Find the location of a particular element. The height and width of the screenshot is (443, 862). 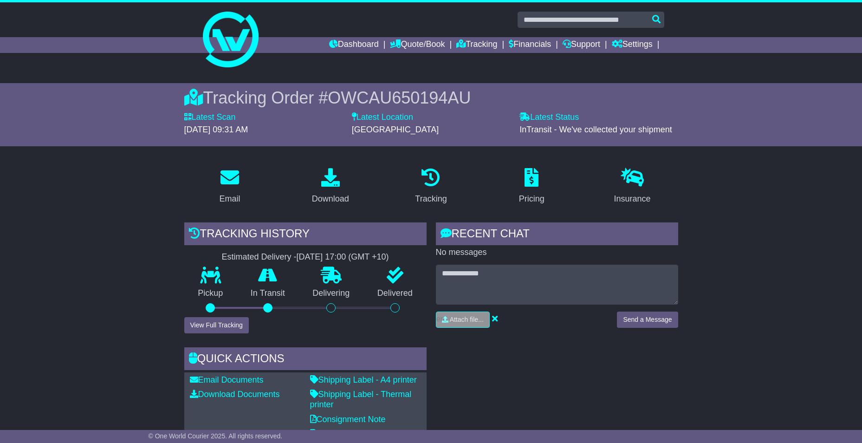

span: © One World Courier 2025. All rights reserved. is located at coordinates (215, 436).